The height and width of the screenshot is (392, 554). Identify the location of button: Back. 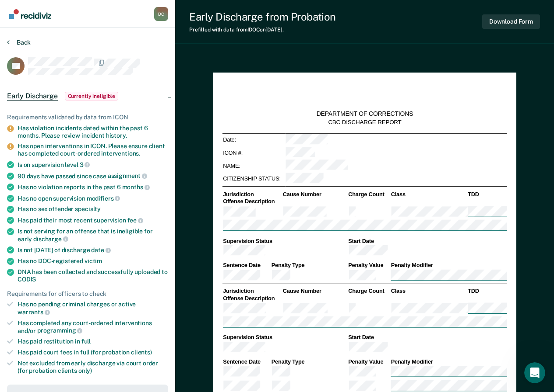
(19, 42).